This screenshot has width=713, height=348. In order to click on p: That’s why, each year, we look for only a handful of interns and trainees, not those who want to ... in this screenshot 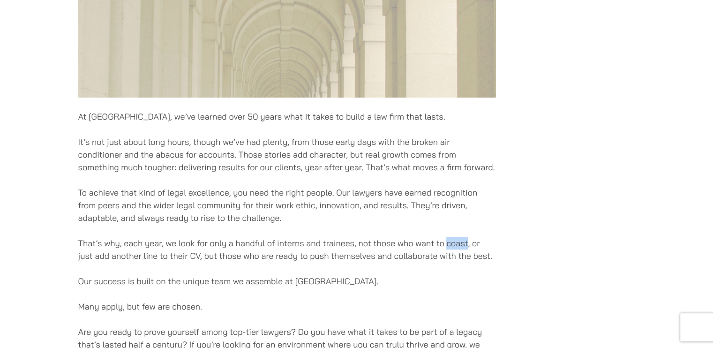, I will do `click(287, 249)`.